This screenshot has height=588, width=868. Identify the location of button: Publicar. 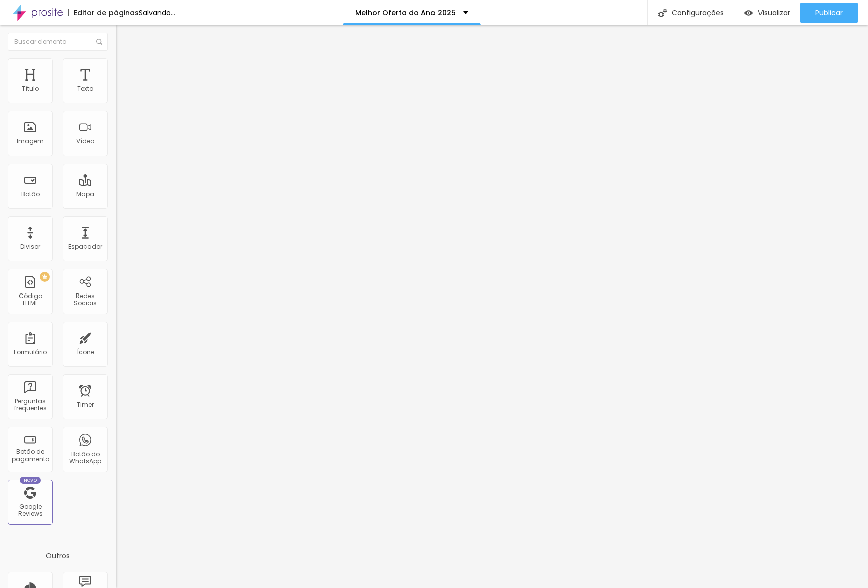
(829, 12).